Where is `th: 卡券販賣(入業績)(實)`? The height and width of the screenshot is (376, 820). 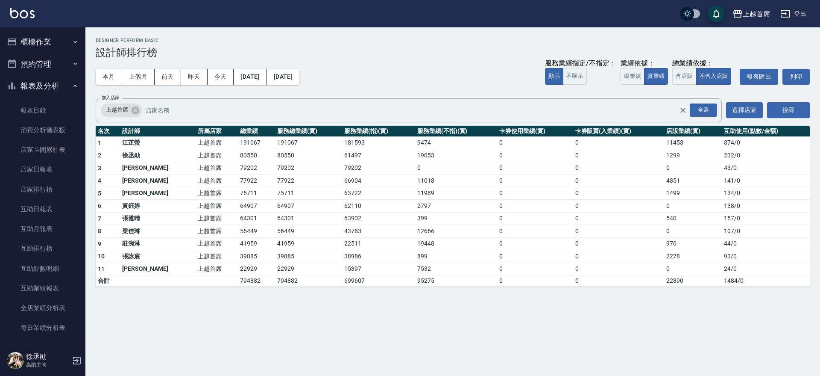
th: 卡券販賣(入業績)(實) is located at coordinates (619, 131).